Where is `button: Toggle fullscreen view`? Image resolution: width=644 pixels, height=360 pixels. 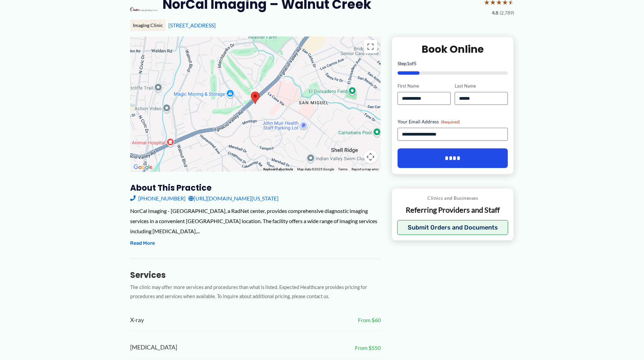 button: Toggle fullscreen view is located at coordinates (371, 46).